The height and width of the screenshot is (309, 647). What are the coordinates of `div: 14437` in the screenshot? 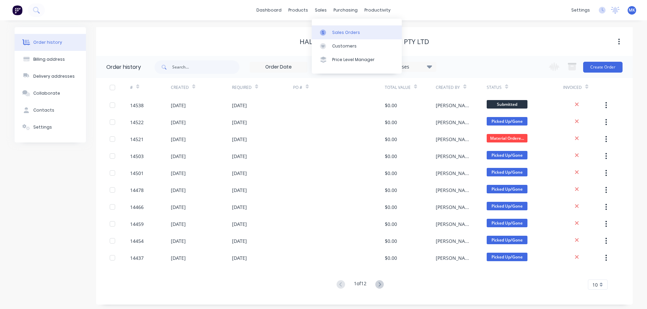 It's located at (137, 258).